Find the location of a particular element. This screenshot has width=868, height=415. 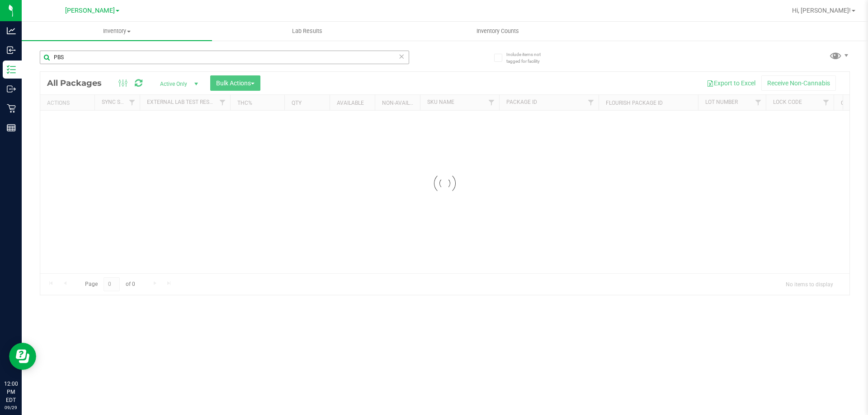

inline-svg: Analytics is located at coordinates (11, 31).